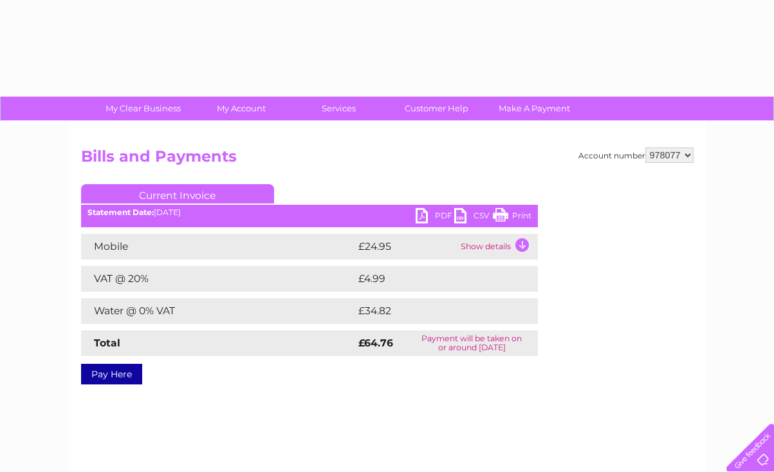 Image resolution: width=774 pixels, height=472 pixels. Describe the element at coordinates (339, 108) in the screenshot. I see `a: Services` at that location.